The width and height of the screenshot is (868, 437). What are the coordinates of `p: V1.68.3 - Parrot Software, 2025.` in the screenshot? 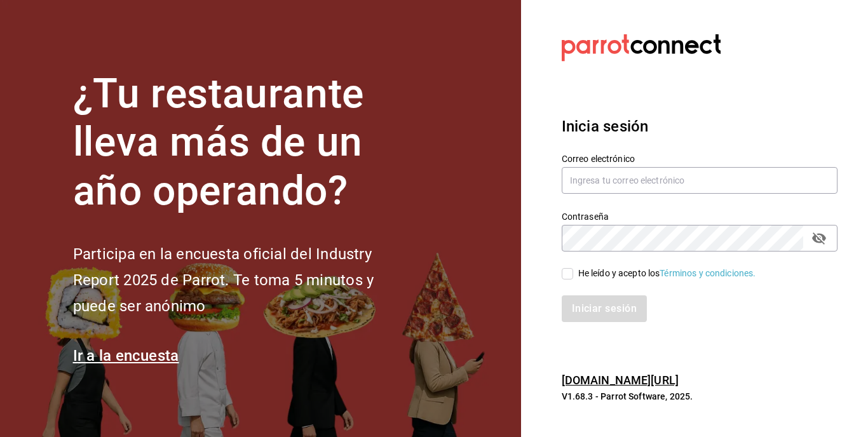 It's located at (700, 397).